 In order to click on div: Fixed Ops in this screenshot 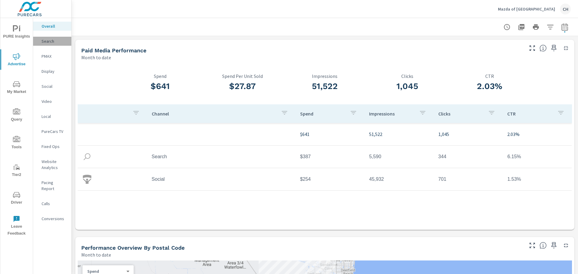, I will do `click(52, 147)`.